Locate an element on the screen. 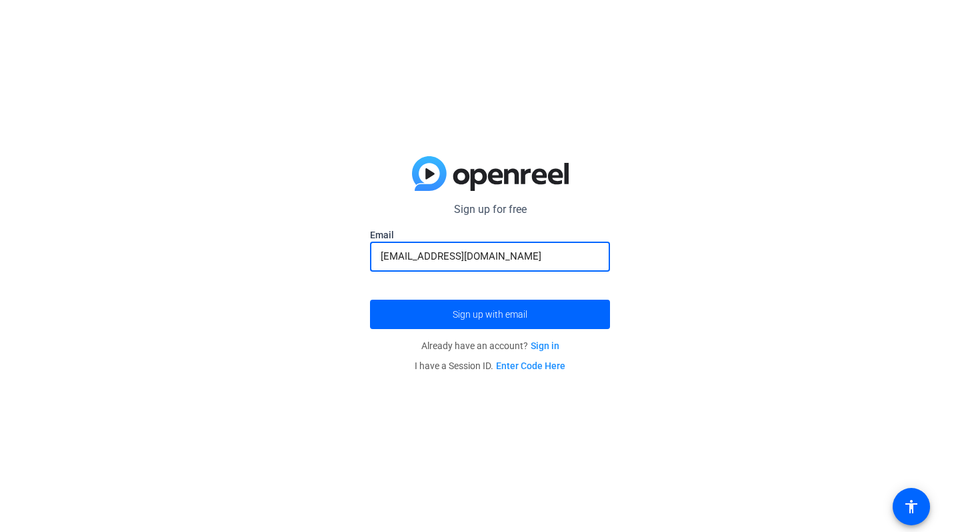 The image size is (980, 532). mat-icon: accessibility is located at coordinates (912, 507).